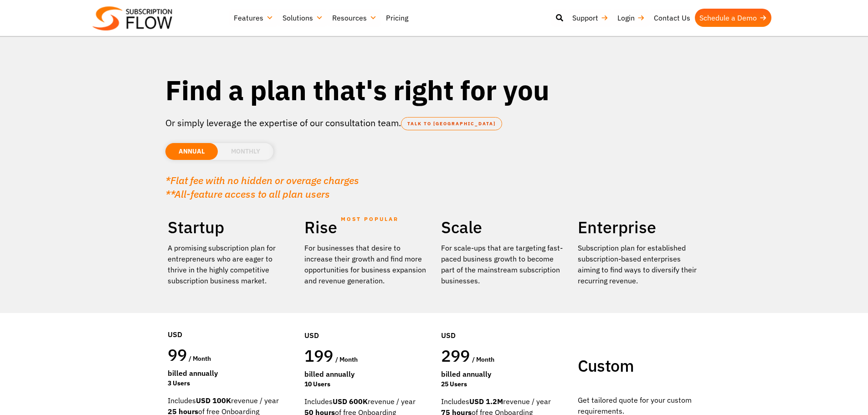  I want to click on strong: USD 100K, so click(214, 400).